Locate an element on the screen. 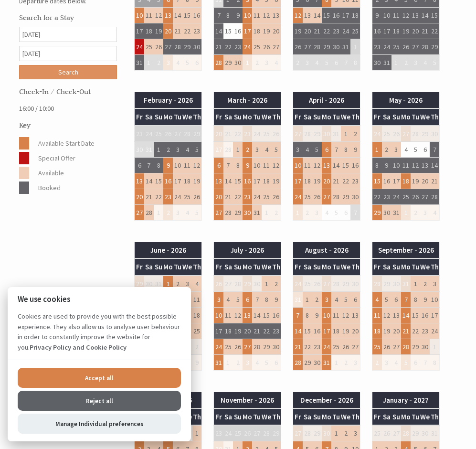 The image size is (476, 449). dd: Booked is located at coordinates (76, 188).